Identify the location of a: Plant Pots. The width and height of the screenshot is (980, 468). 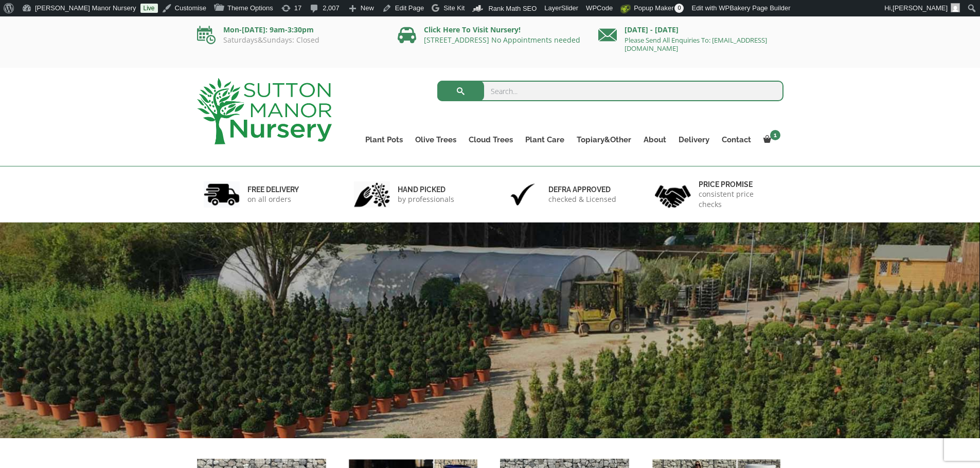
(384, 140).